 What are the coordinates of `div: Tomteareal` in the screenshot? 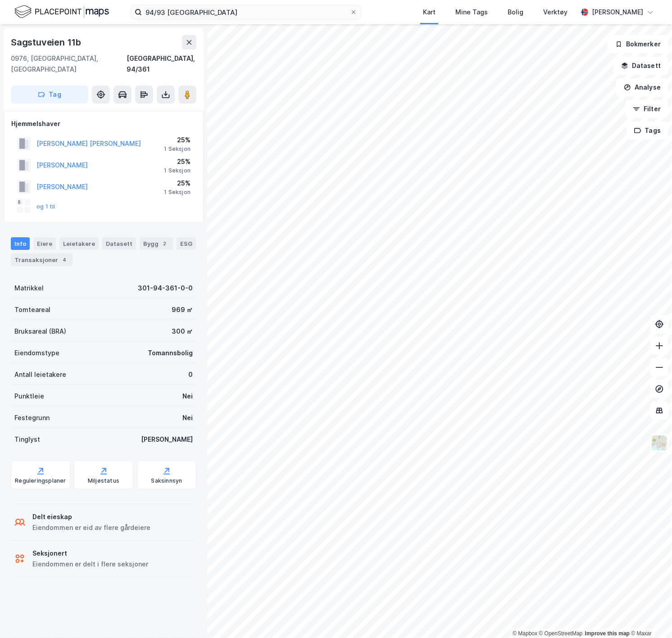 It's located at (32, 310).